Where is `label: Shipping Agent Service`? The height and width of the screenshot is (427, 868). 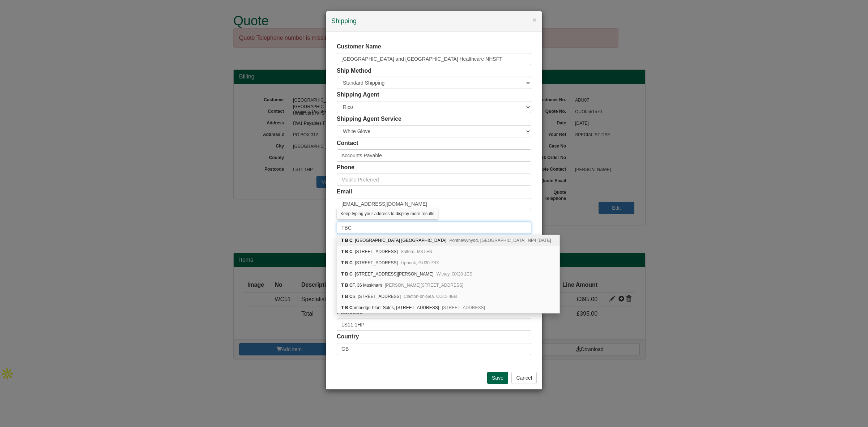
label: Shipping Agent Service is located at coordinates (369, 119).